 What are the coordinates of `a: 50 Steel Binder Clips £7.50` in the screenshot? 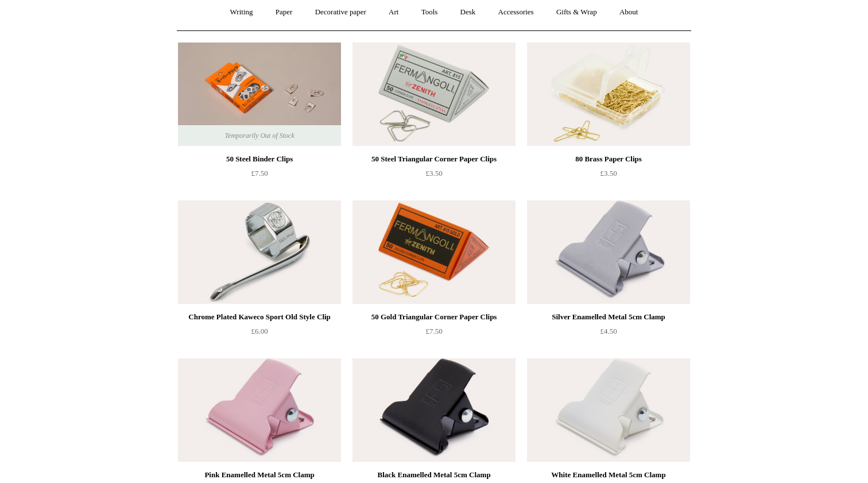 It's located at (260, 176).